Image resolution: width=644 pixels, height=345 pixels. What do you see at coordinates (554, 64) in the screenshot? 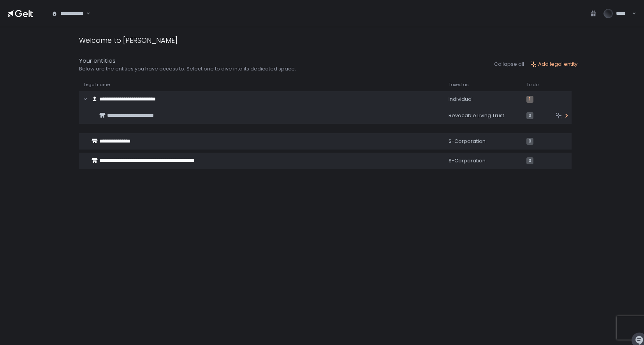
I see `div: Add legal entity` at bounding box center [554, 64].